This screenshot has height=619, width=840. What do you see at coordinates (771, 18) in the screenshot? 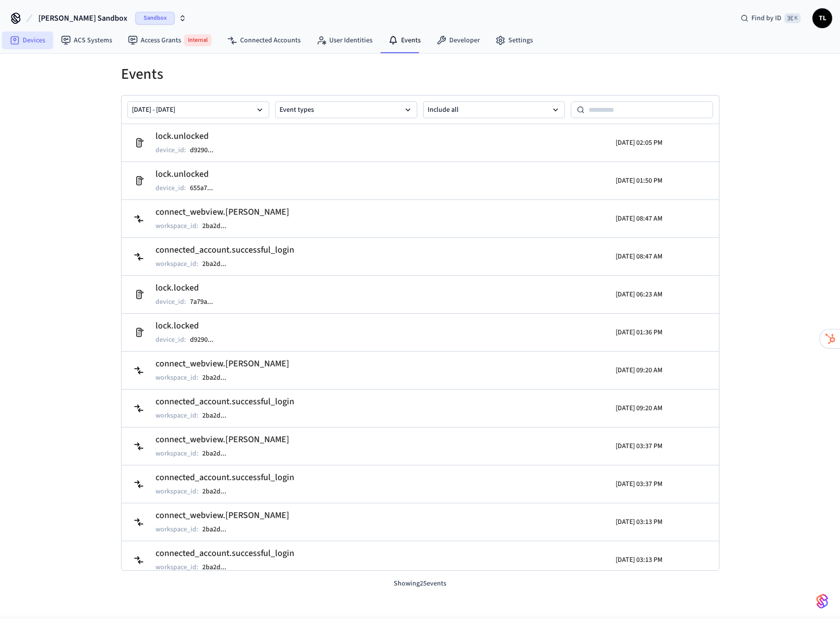
I see `div: Find by ID⌘ K` at bounding box center [771, 18].